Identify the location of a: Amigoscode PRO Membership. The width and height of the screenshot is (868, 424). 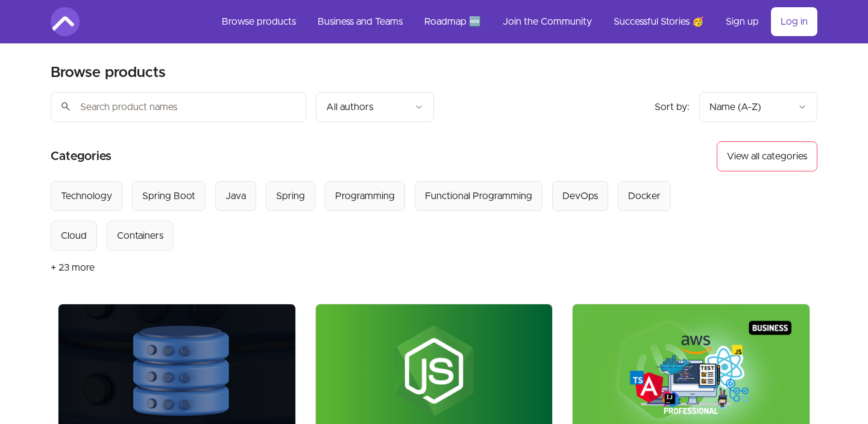
(128, 396).